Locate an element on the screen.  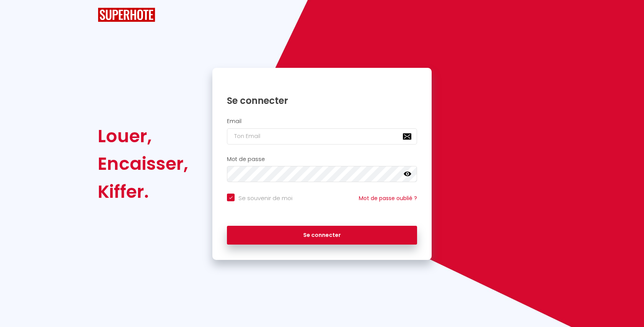
div: Louer, is located at coordinates (143, 136).